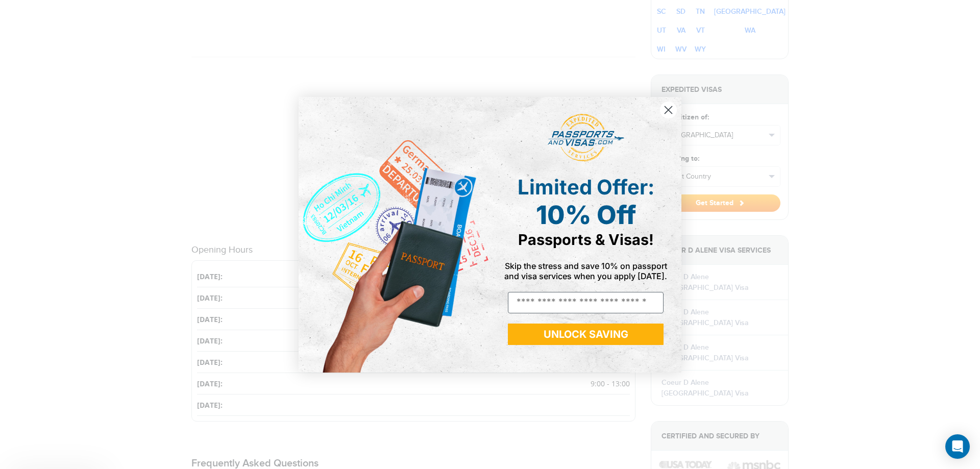 This screenshot has height=469, width=980. What do you see at coordinates (669, 110) in the screenshot?
I see `button: Close dialog` at bounding box center [669, 110].